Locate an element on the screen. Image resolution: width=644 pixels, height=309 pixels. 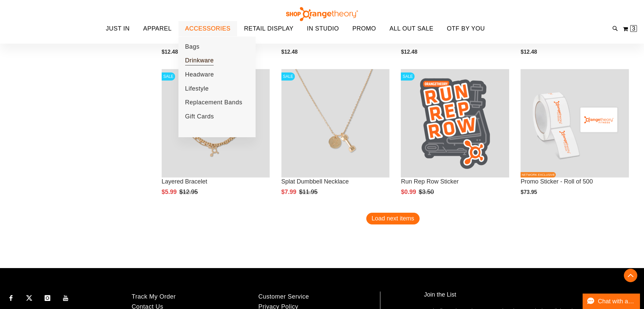
a: Promo Sticker - Roll of 500 is located at coordinates (556, 182).